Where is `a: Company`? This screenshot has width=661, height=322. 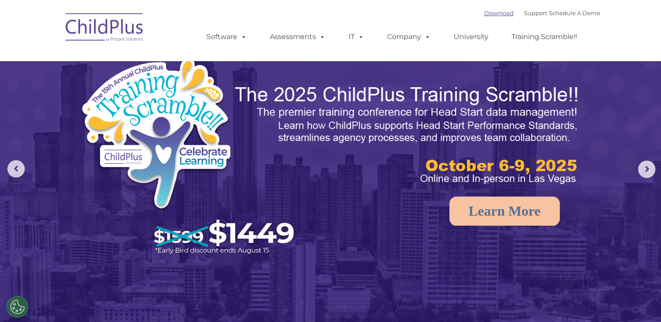
a: Company is located at coordinates (409, 37).